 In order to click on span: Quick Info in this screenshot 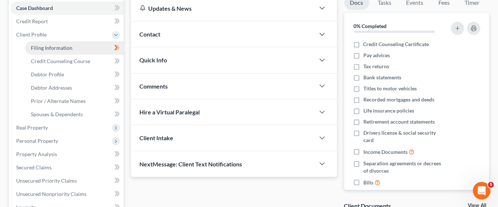, I will do `click(154, 60)`.